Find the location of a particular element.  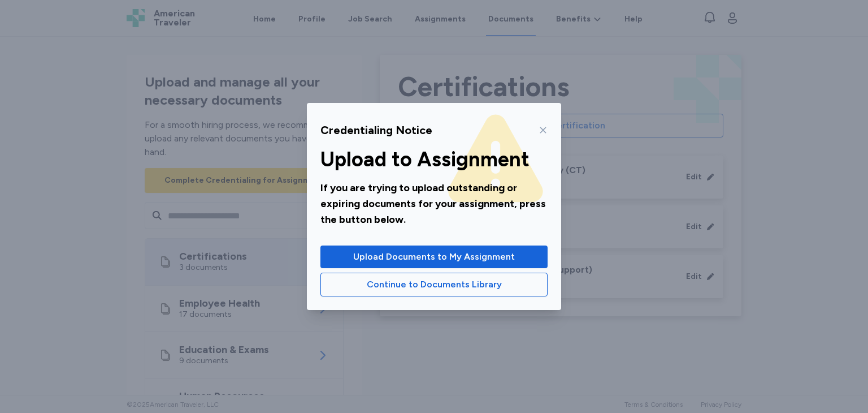

div: Upload to Assignment is located at coordinates (434, 159).